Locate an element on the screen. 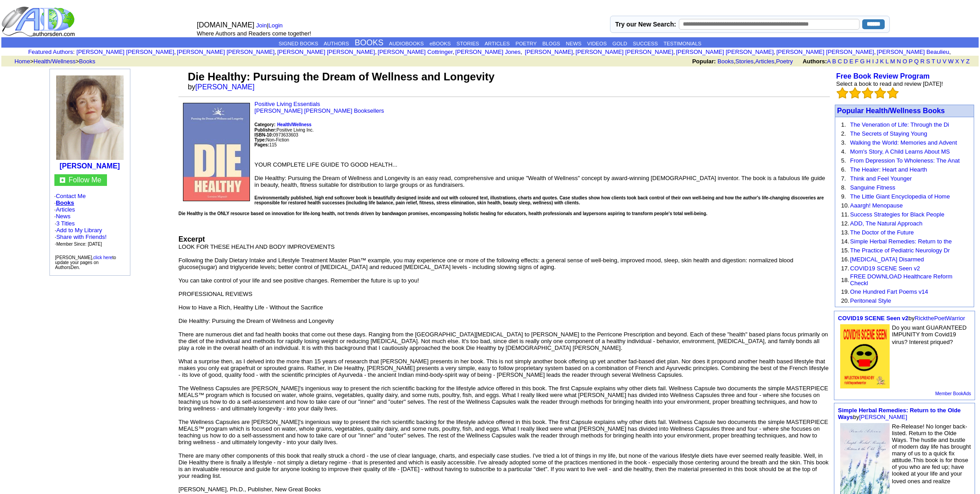 This screenshot has height=494, width=980. a: Simple Herbal Remedies: Return to the is located at coordinates (901, 241).